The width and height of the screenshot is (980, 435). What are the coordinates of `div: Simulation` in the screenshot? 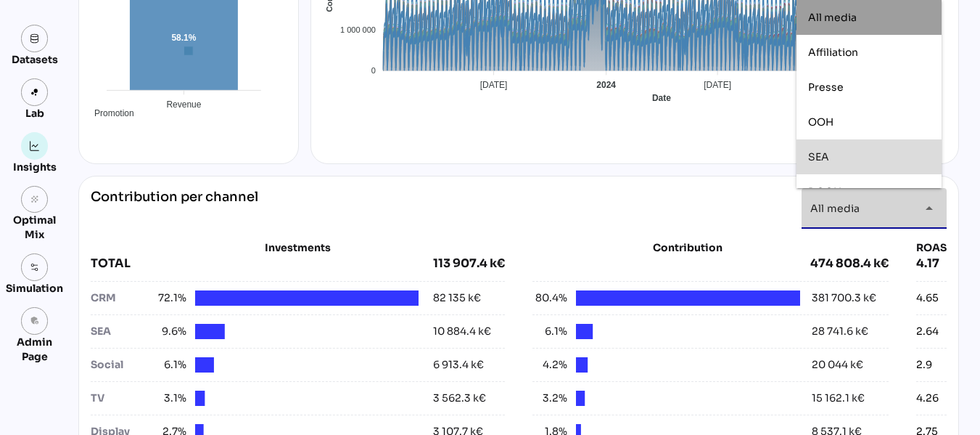 It's located at (34, 288).